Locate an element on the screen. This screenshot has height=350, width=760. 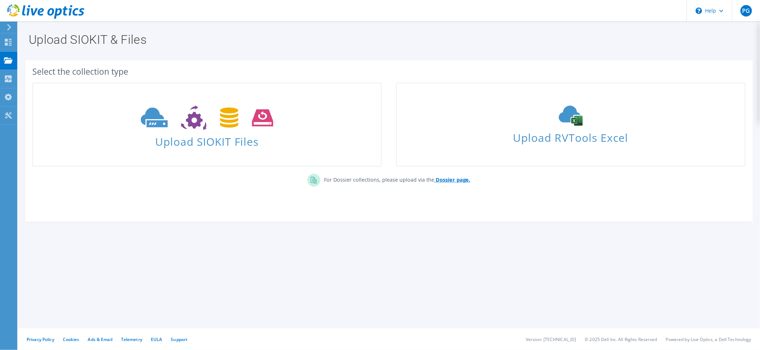
a: Cookies is located at coordinates (71, 339).